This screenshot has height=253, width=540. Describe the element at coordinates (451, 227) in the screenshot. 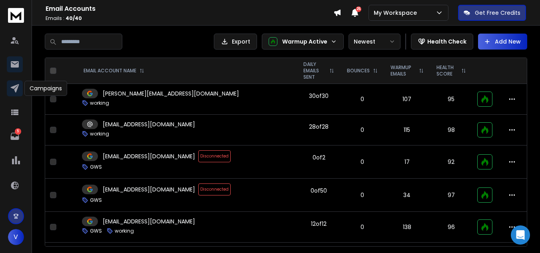

I see `td: 96` at that location.